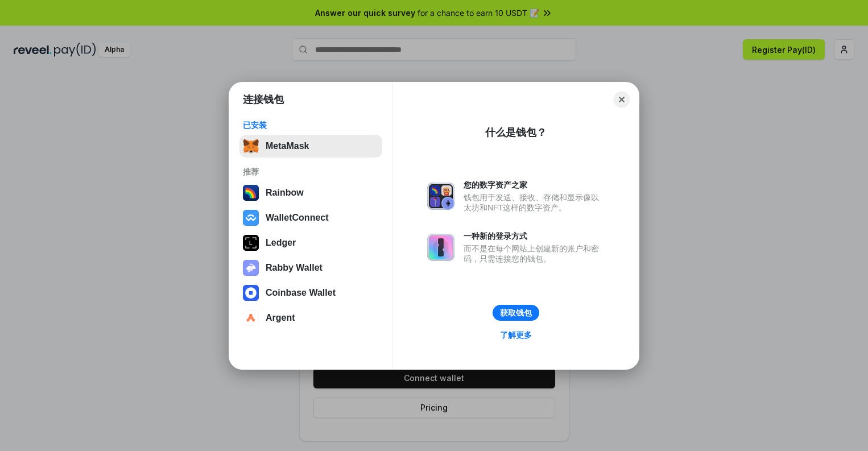 The image size is (868, 451). What do you see at coordinates (534, 236) in the screenshot?
I see `div: 一种新的登录方式` at bounding box center [534, 236].